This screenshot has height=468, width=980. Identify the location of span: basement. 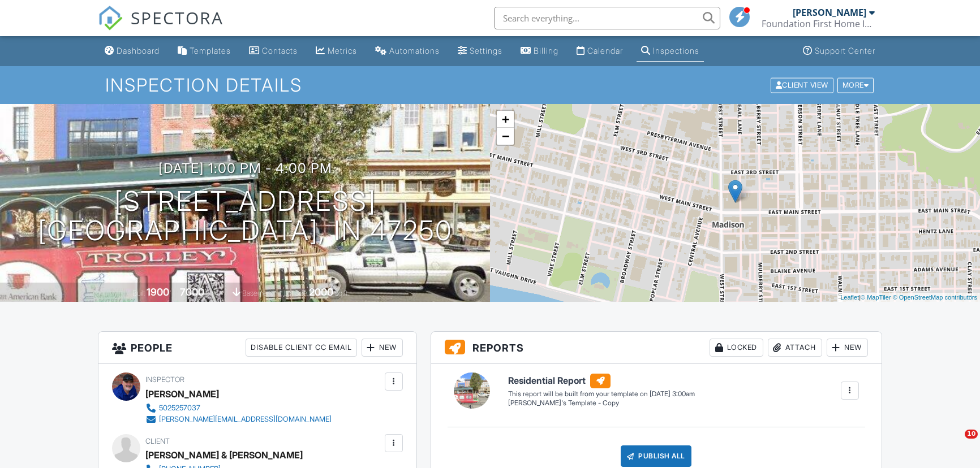
(257, 292).